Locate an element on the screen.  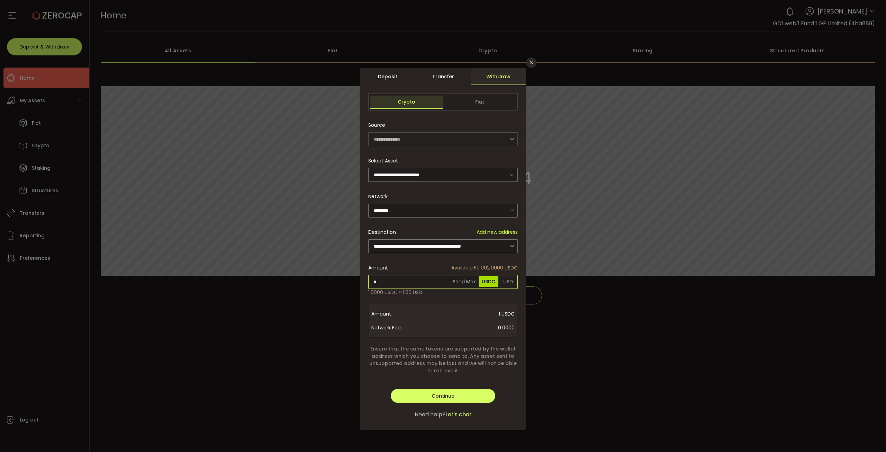
span: Add new address is located at coordinates (497, 232).